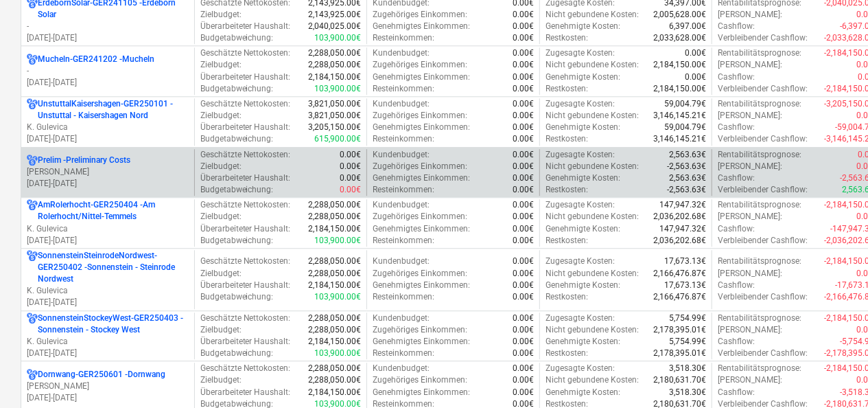 The image size is (868, 408). I want to click on div: Chat-Widget, so click(834, 375).